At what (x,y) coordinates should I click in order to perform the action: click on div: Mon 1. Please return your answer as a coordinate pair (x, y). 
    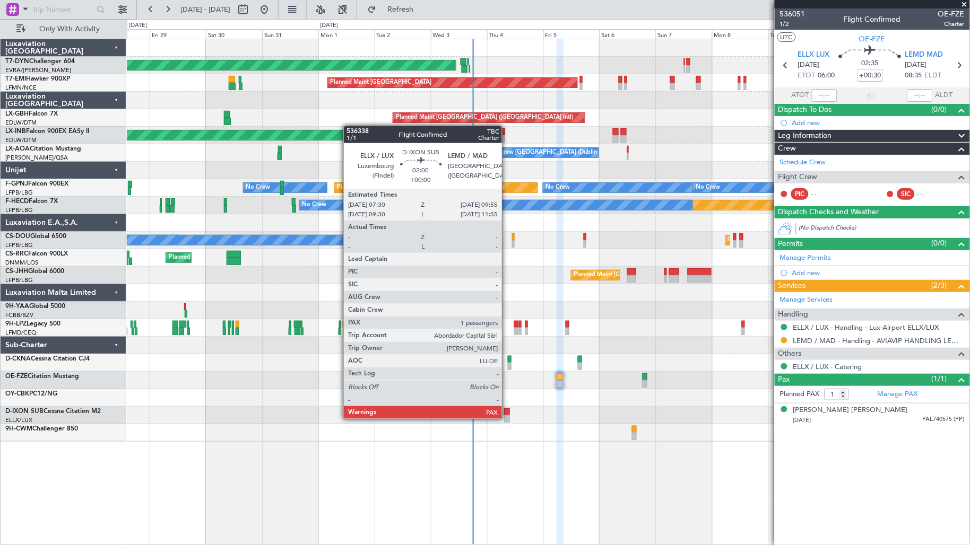
    Looking at the image, I should click on (346, 34).